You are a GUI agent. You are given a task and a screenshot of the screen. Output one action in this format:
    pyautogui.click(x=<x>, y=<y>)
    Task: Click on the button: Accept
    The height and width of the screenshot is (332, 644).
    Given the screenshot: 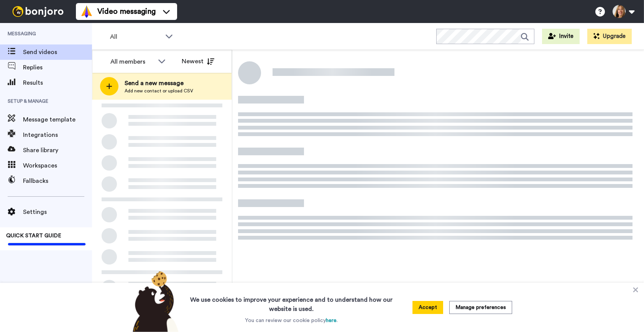 What is the action you would take?
    pyautogui.click(x=427, y=307)
    